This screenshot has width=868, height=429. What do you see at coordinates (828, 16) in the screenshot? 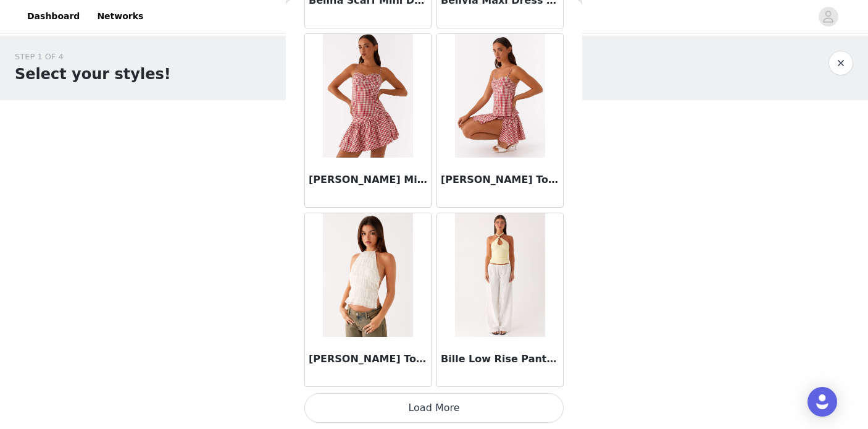
I see `div: avatar` at bounding box center [828, 16].